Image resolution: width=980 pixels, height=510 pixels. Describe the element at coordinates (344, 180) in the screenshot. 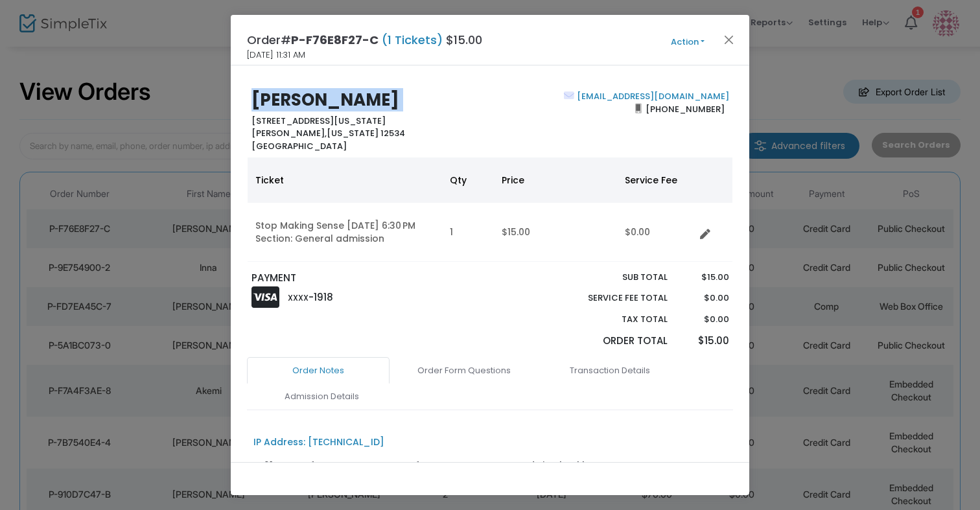

I see `th: Ticket` at that location.